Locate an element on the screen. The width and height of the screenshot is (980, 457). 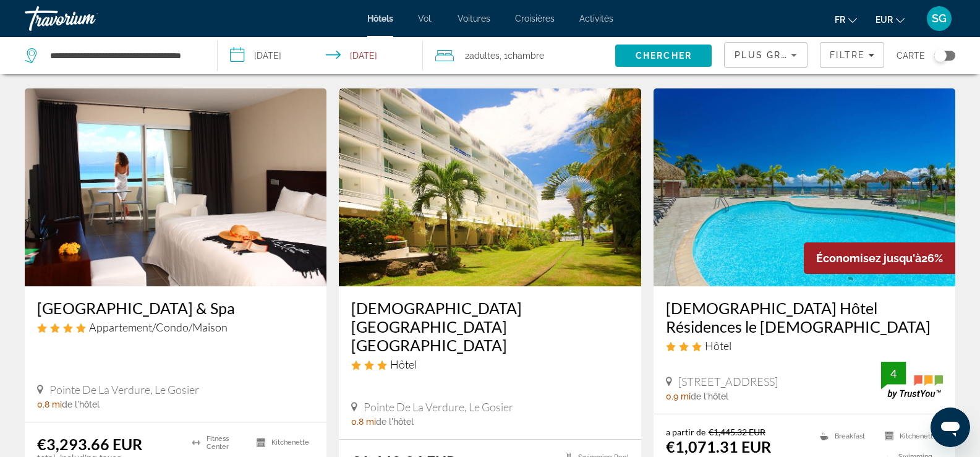
font: EUR is located at coordinates (884, 20).